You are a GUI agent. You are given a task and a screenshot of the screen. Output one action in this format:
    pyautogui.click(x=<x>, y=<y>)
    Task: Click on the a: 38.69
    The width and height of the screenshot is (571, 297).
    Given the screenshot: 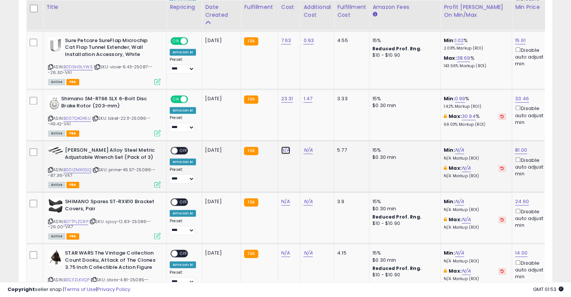 What is the action you would take?
    pyautogui.click(x=464, y=58)
    